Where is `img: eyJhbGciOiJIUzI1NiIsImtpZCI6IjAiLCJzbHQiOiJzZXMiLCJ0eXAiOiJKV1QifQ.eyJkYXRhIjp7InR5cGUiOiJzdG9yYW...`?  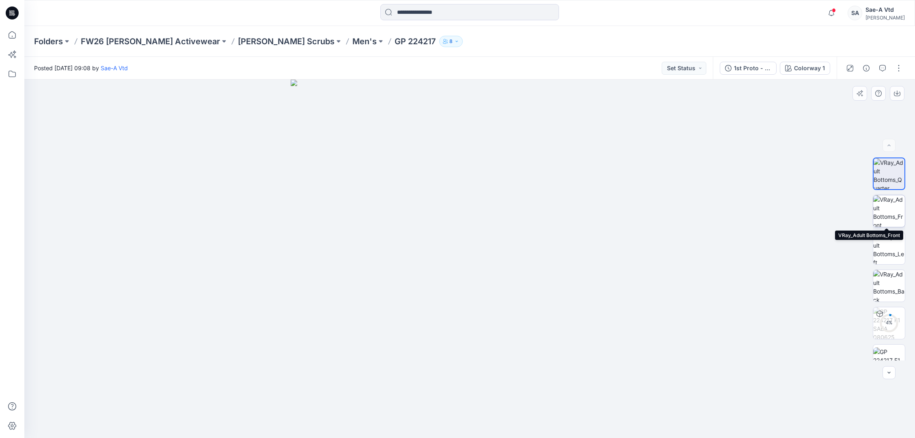 img: eyJhbGciOiJIUzI1NiIsImtpZCI6IjAiLCJzbHQiOiJzZXMiLCJ0eXAiOiJKV1QifQ.eyJkYXRhIjp7InR5cGUiOiJzdG9yYW... is located at coordinates (470, 259).